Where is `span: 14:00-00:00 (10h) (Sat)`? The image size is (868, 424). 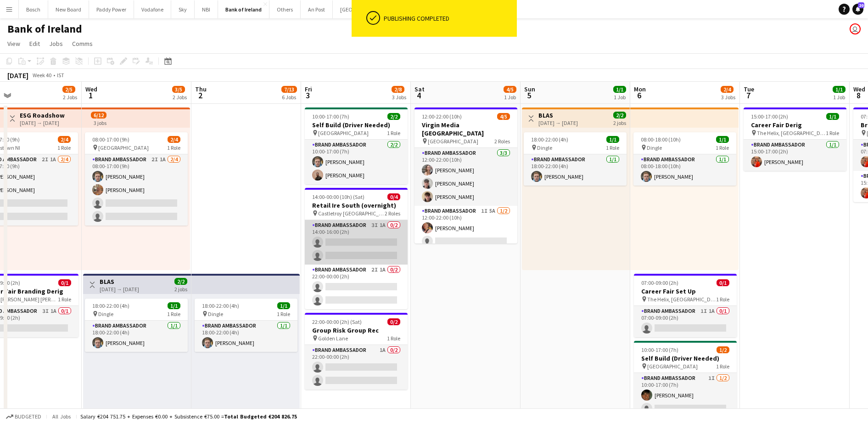 span: 14:00-00:00 (10h) (Sat) is located at coordinates (338, 197).